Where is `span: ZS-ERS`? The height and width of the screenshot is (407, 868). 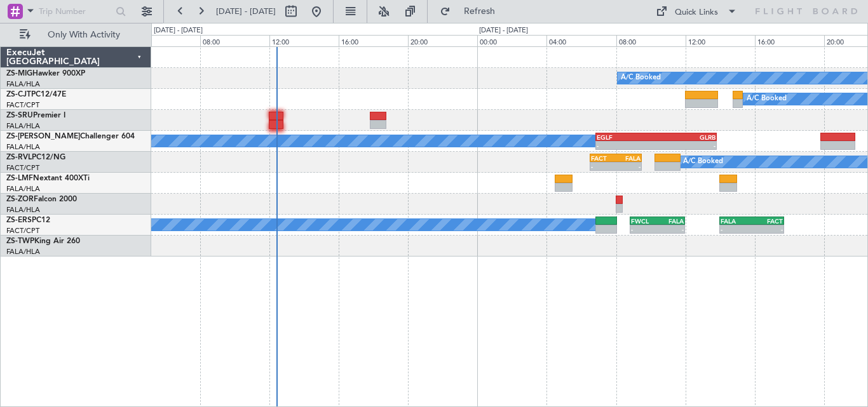
span: ZS-ERS is located at coordinates (19, 220).